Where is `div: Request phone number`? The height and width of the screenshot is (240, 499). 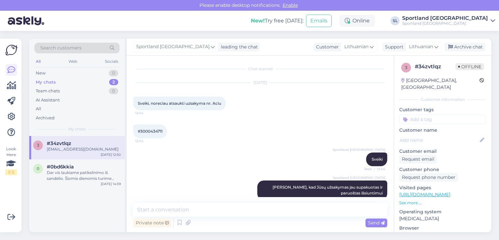 div: Request phone number is located at coordinates (429, 177).